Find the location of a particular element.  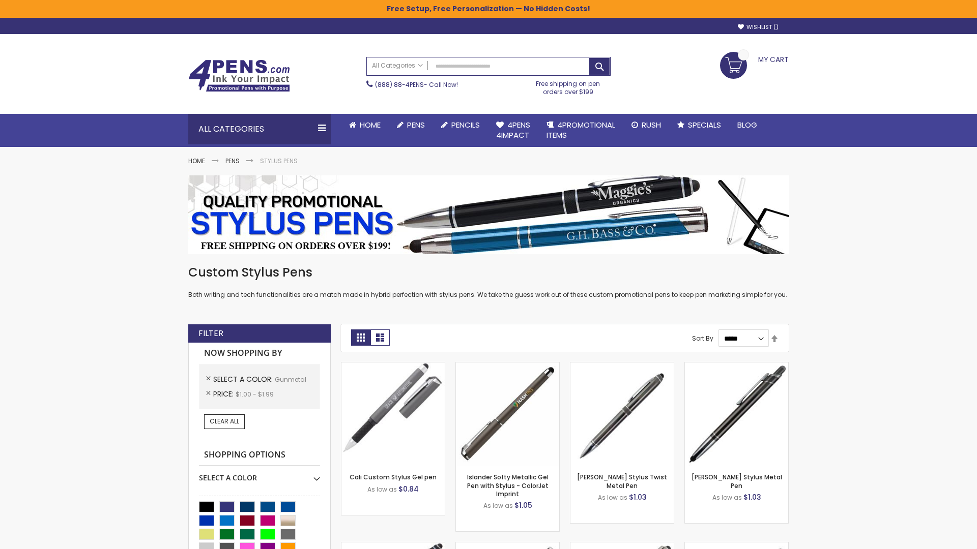

strong: Shopping Options is located at coordinates (259, 455).